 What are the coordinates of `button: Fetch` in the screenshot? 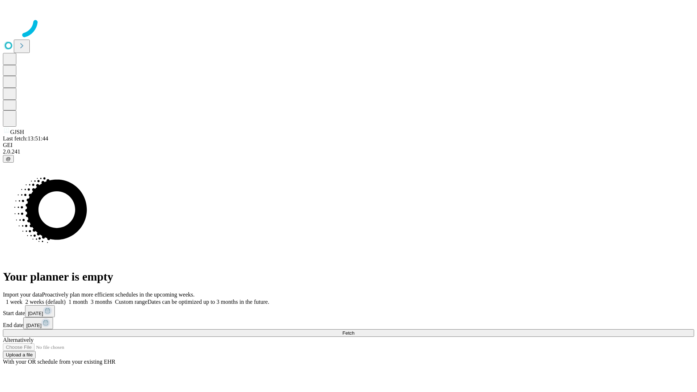 It's located at (349, 333).